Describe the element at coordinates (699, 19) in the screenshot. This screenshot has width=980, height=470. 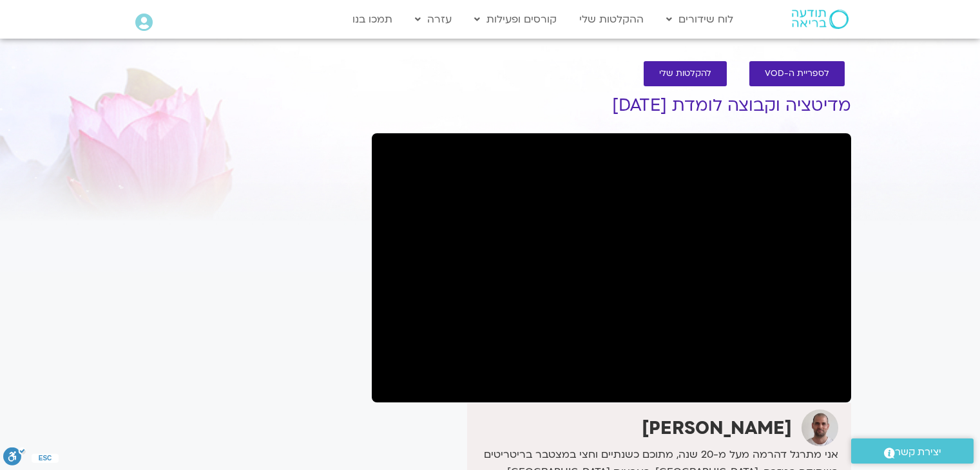
I see `a: לוח שידורים` at that location.